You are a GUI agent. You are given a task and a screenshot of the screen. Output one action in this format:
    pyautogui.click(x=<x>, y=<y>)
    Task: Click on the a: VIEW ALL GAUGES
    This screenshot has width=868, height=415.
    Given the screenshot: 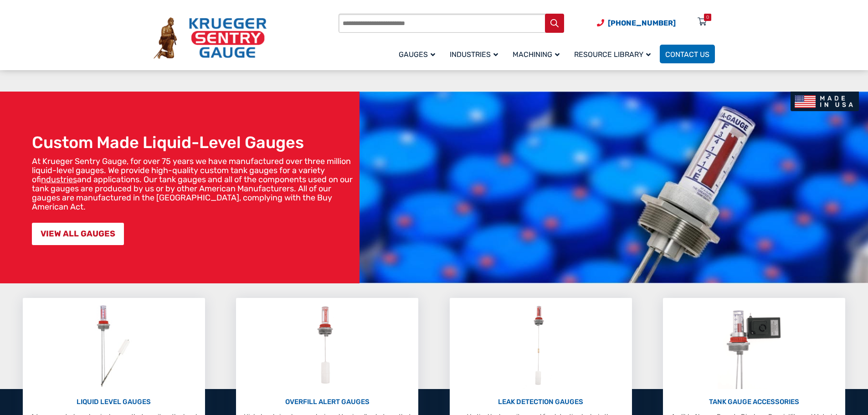 What is the action you would take?
    pyautogui.click(x=77, y=233)
    